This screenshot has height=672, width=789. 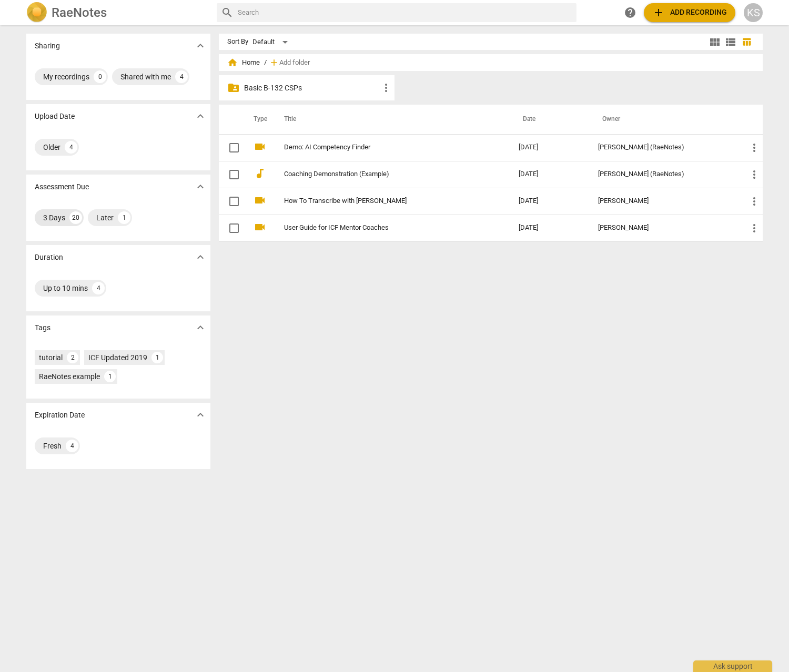 What do you see at coordinates (383, 227) in the screenshot?
I see `a: User Guide for ICF Mentor Coaches` at bounding box center [383, 227].